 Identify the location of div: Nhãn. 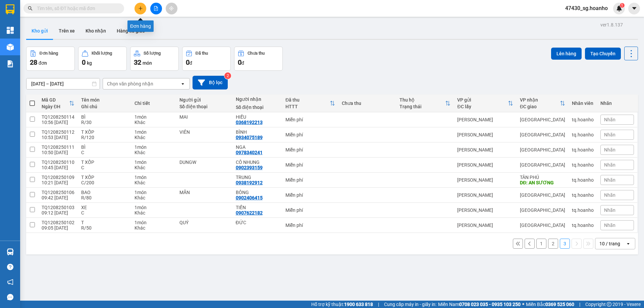
(618, 103).